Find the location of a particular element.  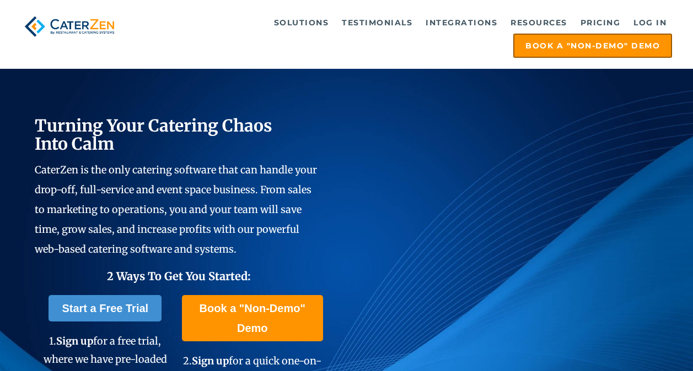

a: Pricing is located at coordinates (600, 23).